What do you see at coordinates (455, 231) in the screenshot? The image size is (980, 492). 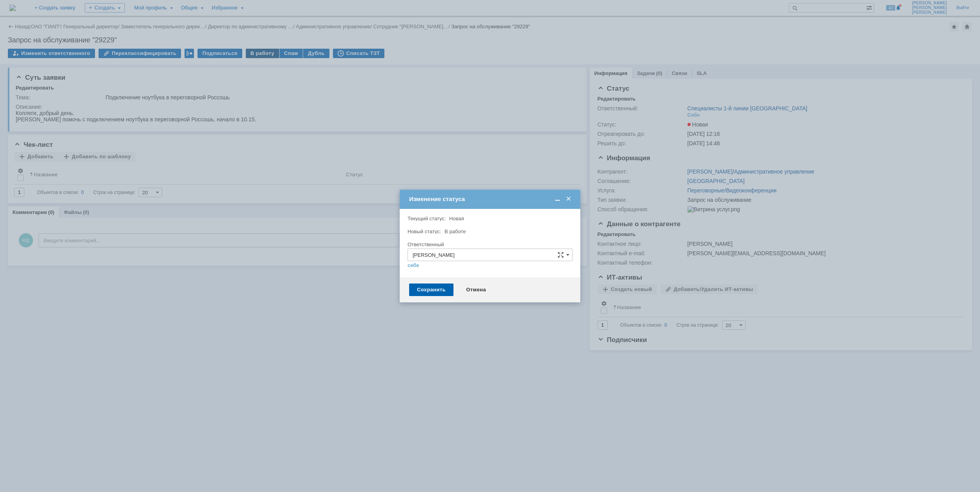 I see `span: В работе` at bounding box center [455, 231].